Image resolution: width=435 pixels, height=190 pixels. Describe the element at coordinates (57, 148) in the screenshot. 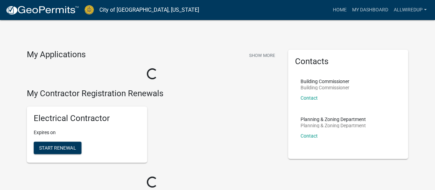

I see `button: Start Renewal` at that location.